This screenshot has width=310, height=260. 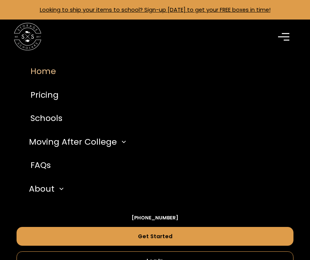 I want to click on div: menu, so click(x=285, y=36).